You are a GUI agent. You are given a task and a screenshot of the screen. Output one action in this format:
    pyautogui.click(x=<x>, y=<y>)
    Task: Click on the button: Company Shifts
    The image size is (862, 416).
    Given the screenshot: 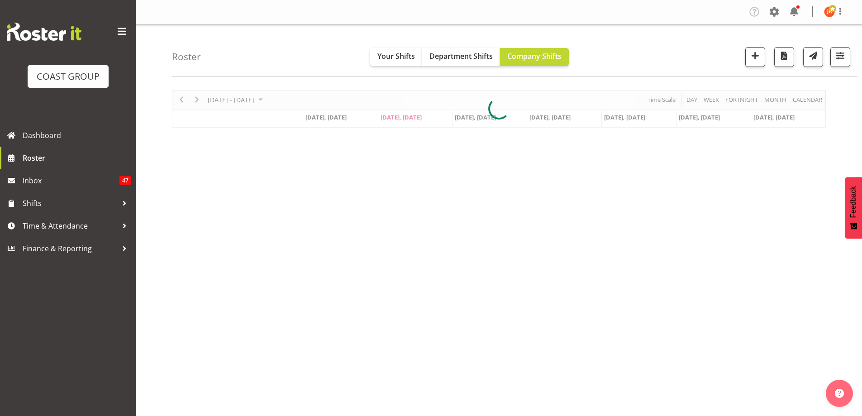 What is the action you would take?
    pyautogui.click(x=535, y=57)
    